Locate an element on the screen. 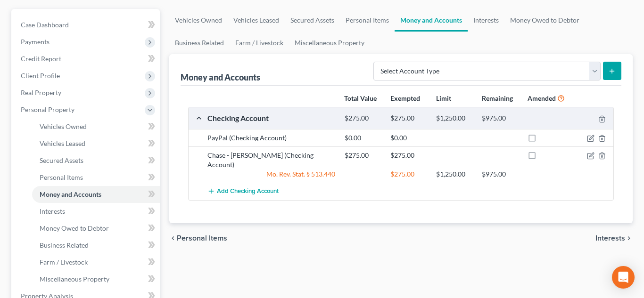 The image size is (644, 298). span: Real Property is located at coordinates (41, 92).